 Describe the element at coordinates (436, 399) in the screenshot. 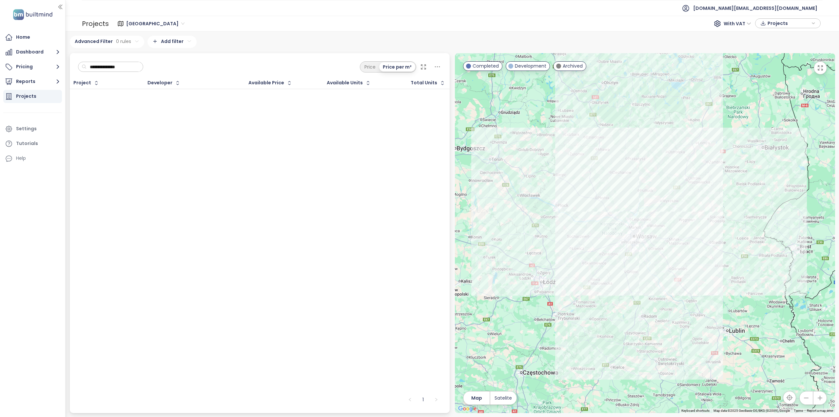

I see `span: right` at that location.